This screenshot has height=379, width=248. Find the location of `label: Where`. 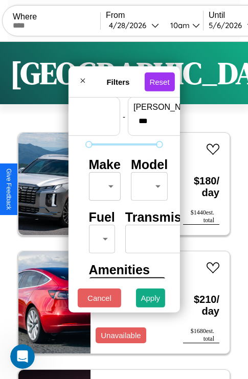

label: Where is located at coordinates (56, 17).